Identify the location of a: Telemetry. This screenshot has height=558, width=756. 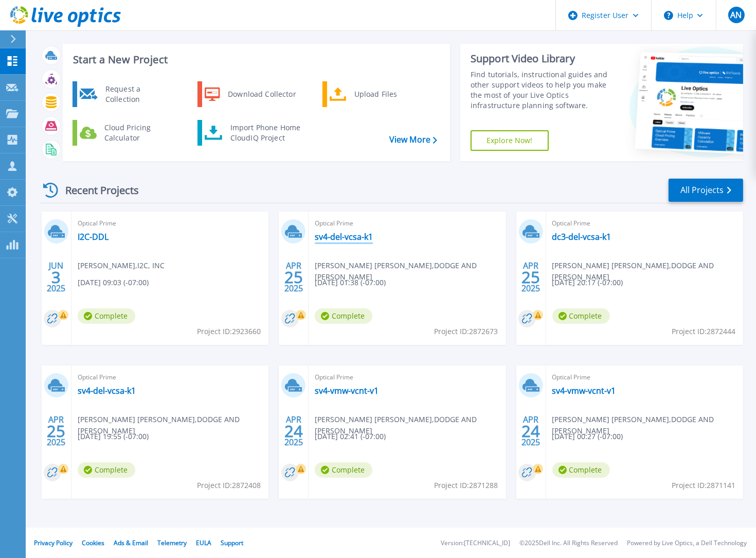
(172, 542).